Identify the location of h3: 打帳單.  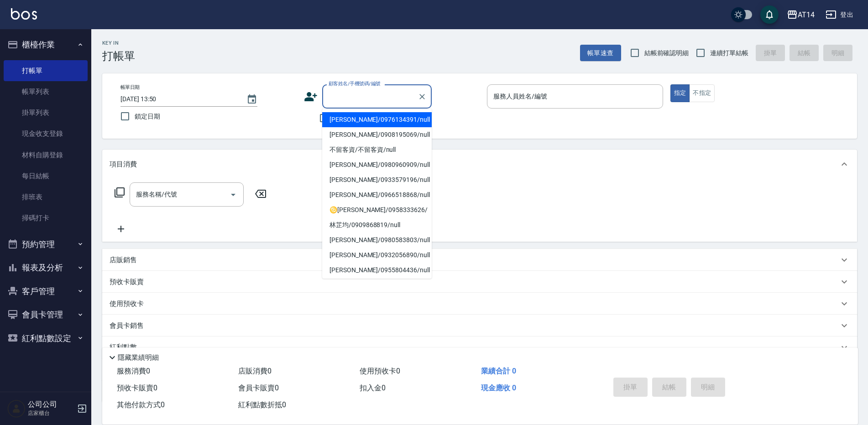
(119, 56).